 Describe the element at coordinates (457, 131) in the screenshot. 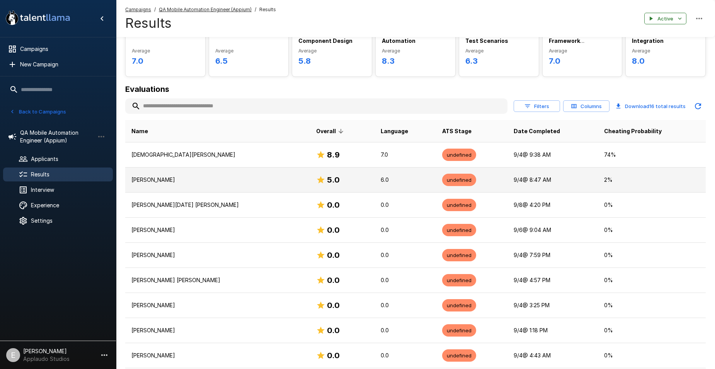

I see `span: ATS Stage` at that location.